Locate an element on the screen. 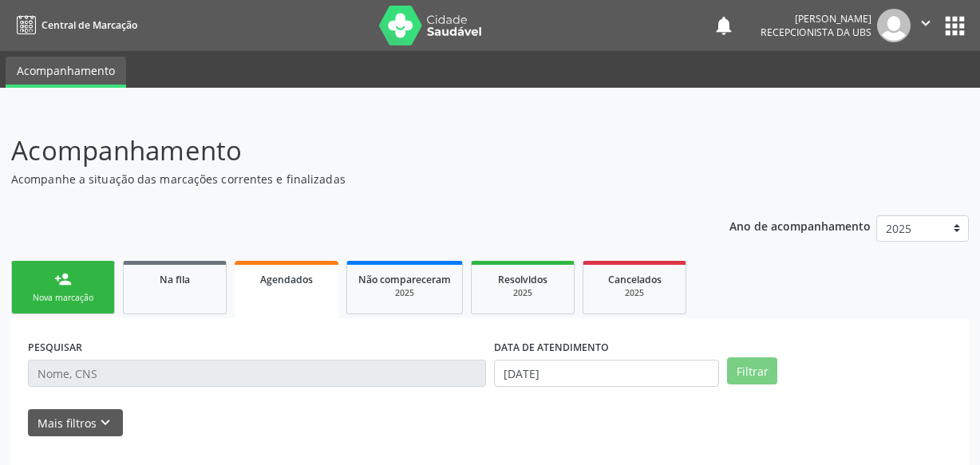 This screenshot has height=465, width=980. input: Nome, CNS is located at coordinates (257, 373).